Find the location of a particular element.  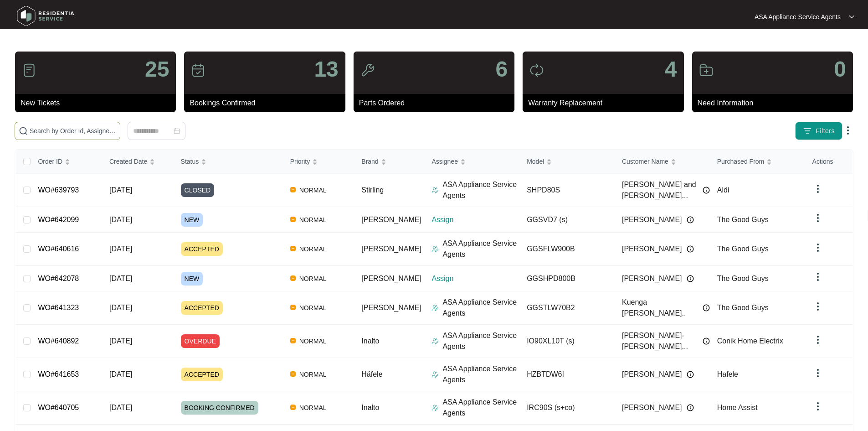

img: search-icon is located at coordinates (23, 131).